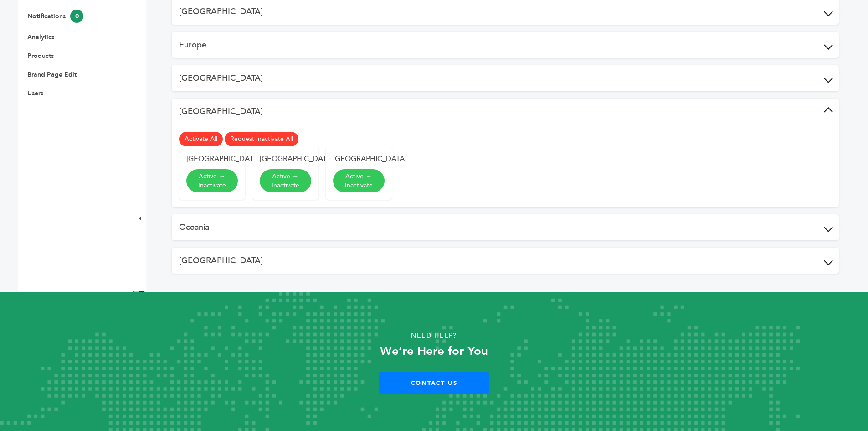 The image size is (868, 431). Describe the element at coordinates (52, 74) in the screenshot. I see `a: Brand Page Edit` at that location.